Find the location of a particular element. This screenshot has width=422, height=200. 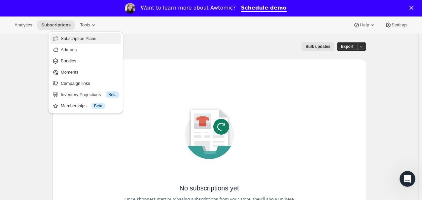

span: Help is located at coordinates (364, 25).